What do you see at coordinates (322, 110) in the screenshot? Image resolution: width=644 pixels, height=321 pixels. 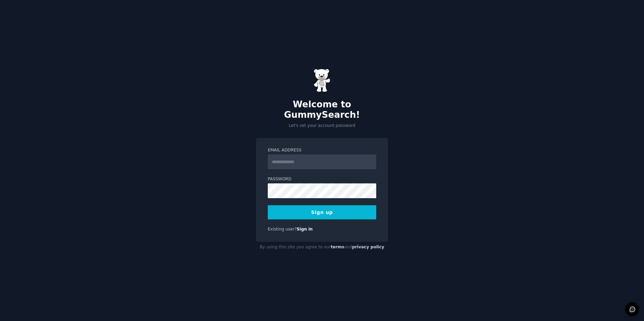 I see `h2: Welcome to GummySearch!` at bounding box center [322, 110].